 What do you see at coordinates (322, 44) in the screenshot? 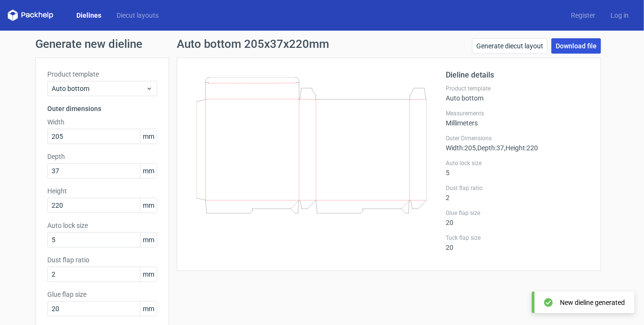
I see `h1: Generate new dieline` at bounding box center [322, 44].